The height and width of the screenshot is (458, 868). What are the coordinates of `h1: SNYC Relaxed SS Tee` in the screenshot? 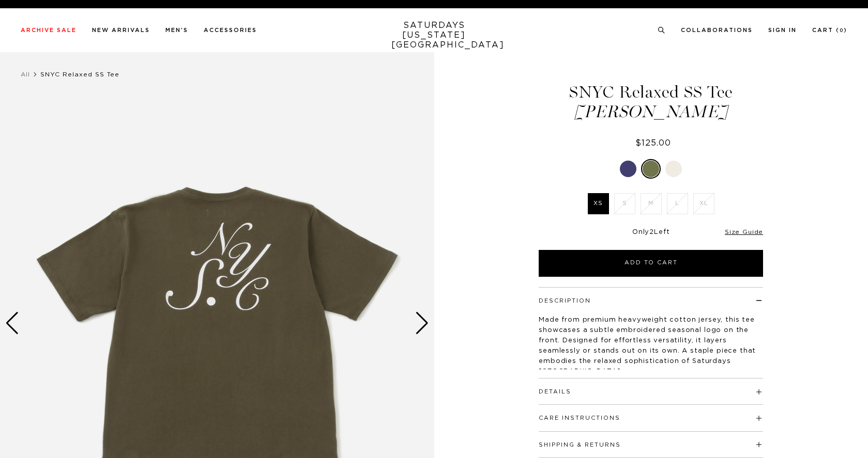 It's located at (651, 102).